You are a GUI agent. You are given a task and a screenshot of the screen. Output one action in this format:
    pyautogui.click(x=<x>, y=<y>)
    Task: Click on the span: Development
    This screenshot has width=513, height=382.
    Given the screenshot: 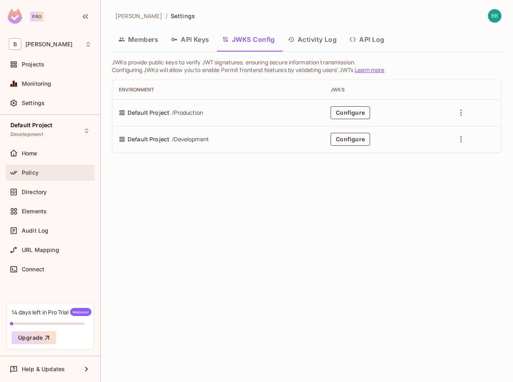 What is the action you would take?
    pyautogui.click(x=27, y=135)
    